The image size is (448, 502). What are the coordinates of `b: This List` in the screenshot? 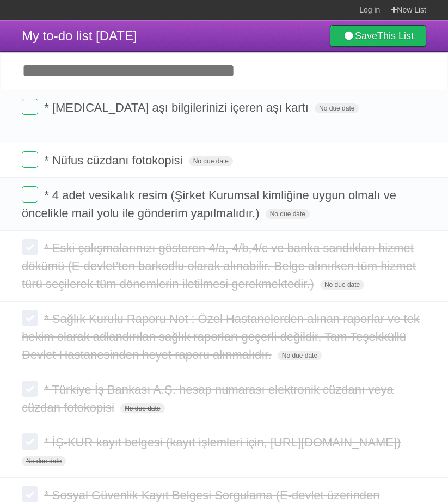 It's located at (395, 36).